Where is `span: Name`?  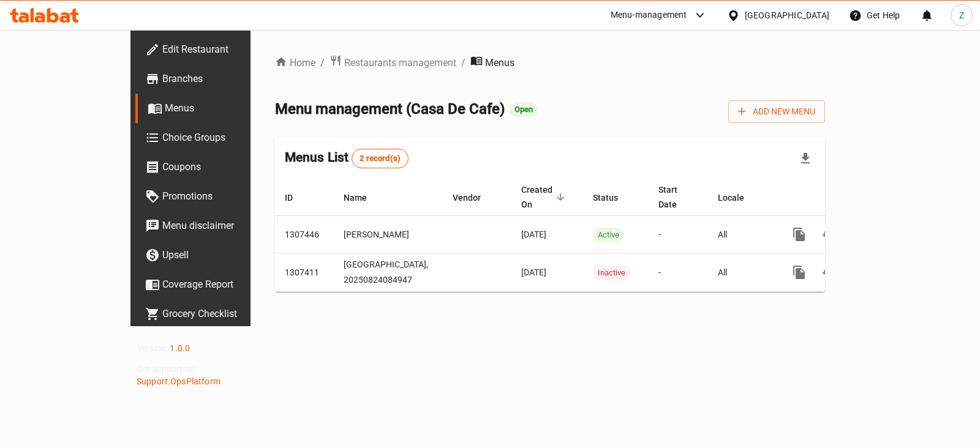 span: Name is located at coordinates (363, 197).